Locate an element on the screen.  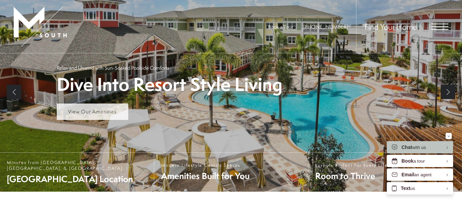
span: Book a Tour is located at coordinates (281, 27).